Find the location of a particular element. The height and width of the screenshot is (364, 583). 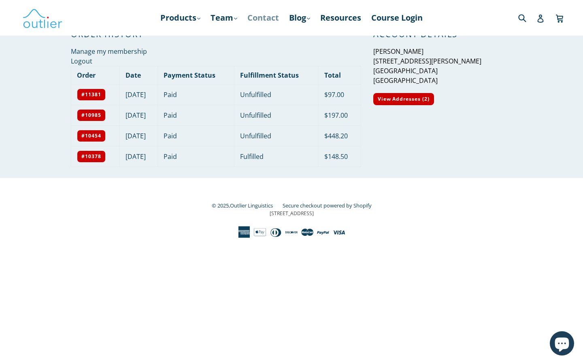

a: Logout is located at coordinates (81, 61).